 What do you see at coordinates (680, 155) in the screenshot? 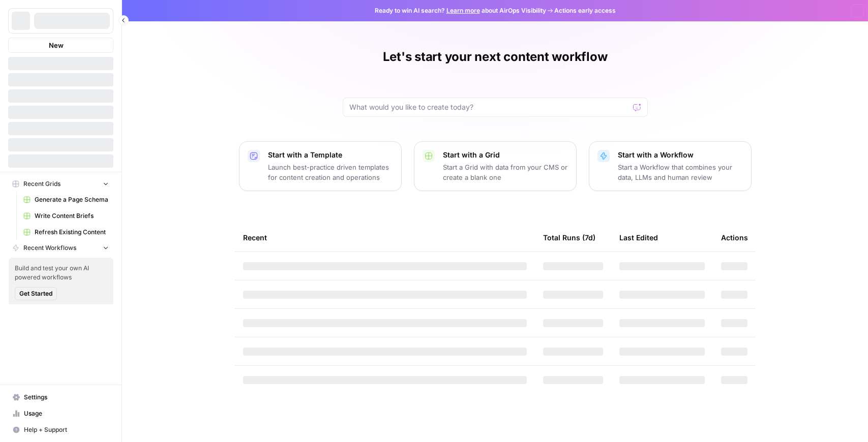
I see `p: Start with a Workflow` at bounding box center [680, 155].